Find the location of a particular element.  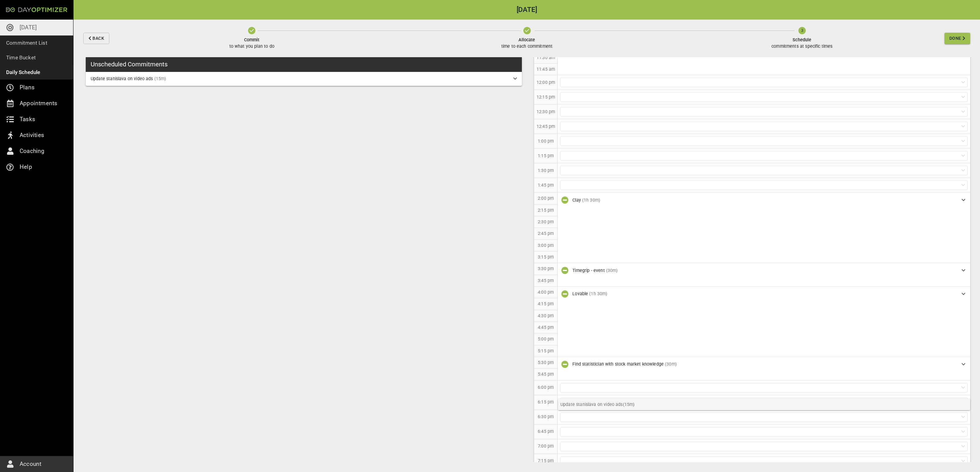

p: 1:00 pm is located at coordinates (546, 141).